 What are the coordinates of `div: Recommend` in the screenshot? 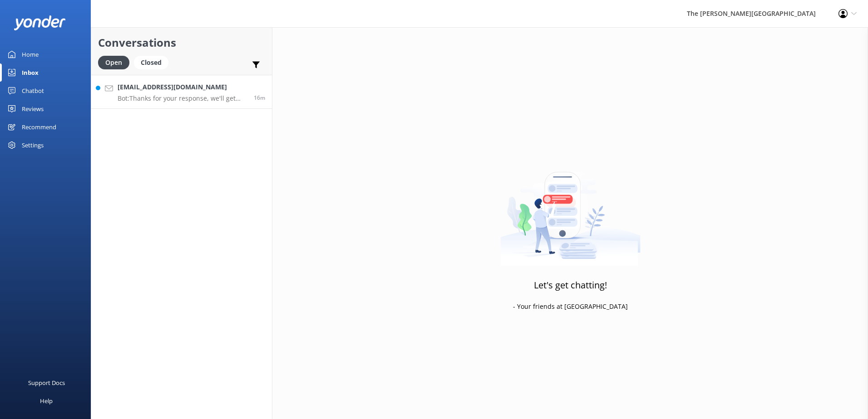 It's located at (39, 127).